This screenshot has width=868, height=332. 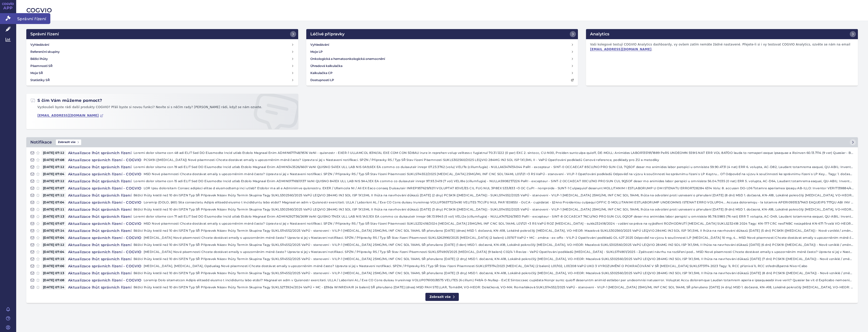 What do you see at coordinates (442, 66) in the screenshot?
I see `a: Úhradová kalkulačka` at bounding box center [442, 66].